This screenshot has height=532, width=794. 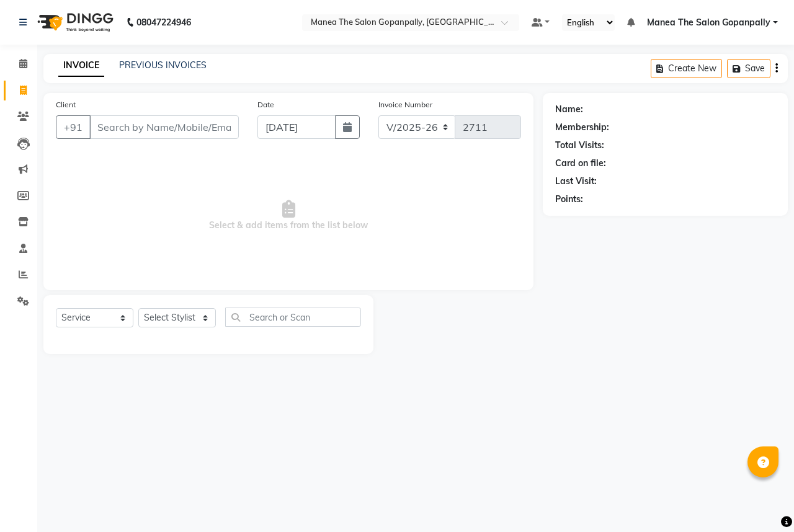 What do you see at coordinates (581, 163) in the screenshot?
I see `div: Card on file:` at bounding box center [581, 163].